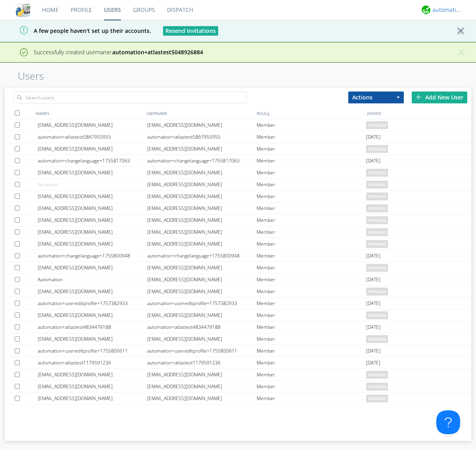 The image size is (476, 450). I want to click on button: Actions, so click(376, 98).